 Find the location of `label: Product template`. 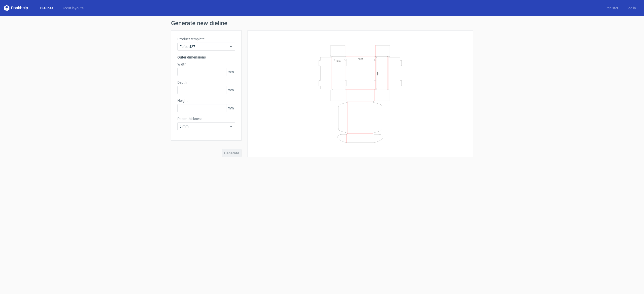

label: Product template is located at coordinates (206, 39).